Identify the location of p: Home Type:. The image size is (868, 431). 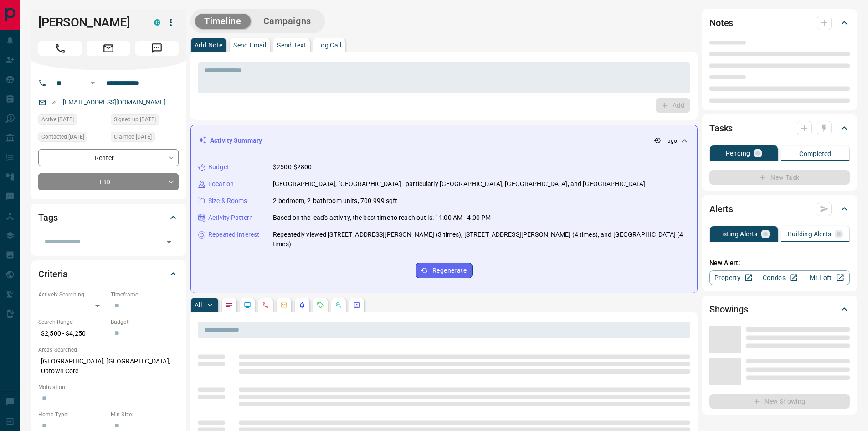
(72, 415).